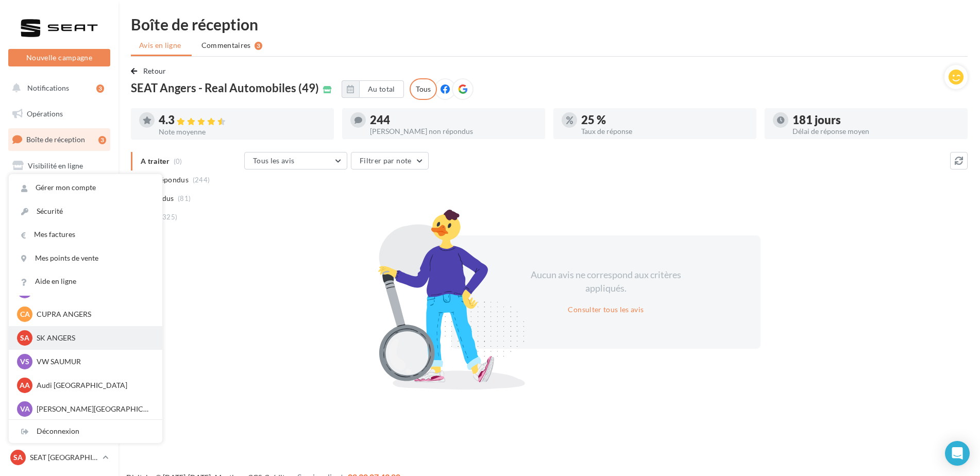 Image resolution: width=980 pixels, height=476 pixels. Describe the element at coordinates (59, 298) in the screenshot. I see `a: PLV et print personnalisable` at that location.